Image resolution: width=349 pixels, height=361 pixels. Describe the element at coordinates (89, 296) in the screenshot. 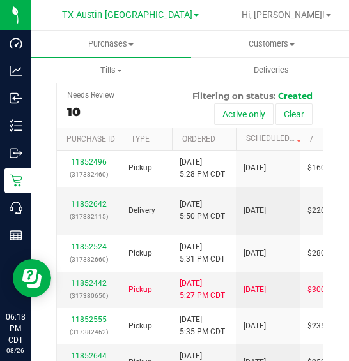

I see `p: (317380650)` at that location.